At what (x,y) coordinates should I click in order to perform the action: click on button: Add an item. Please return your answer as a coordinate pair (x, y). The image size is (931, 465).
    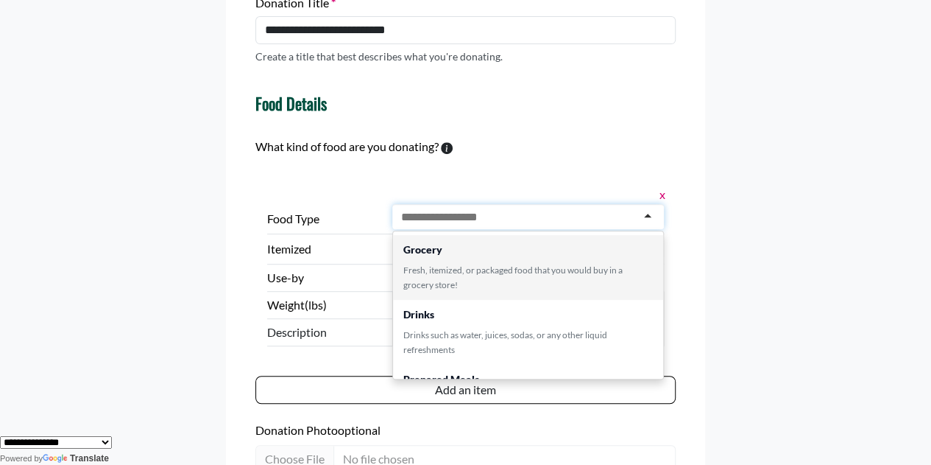
    Looking at the image, I should click on (465, 389).